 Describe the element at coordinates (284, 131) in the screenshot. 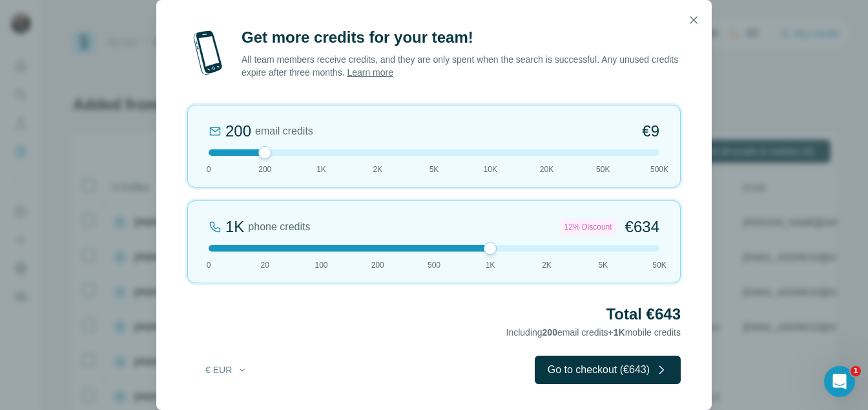

I see `span: email credits` at that location.